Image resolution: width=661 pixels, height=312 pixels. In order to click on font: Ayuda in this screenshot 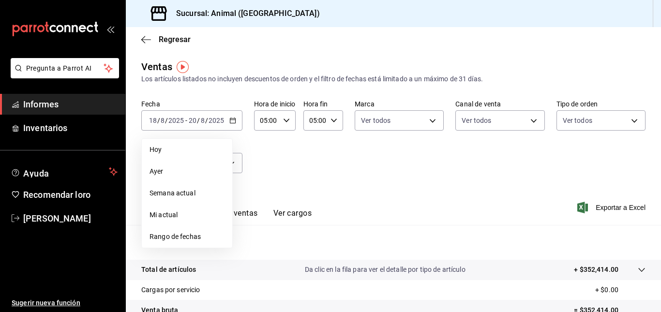, I will do `click(36, 173)`.